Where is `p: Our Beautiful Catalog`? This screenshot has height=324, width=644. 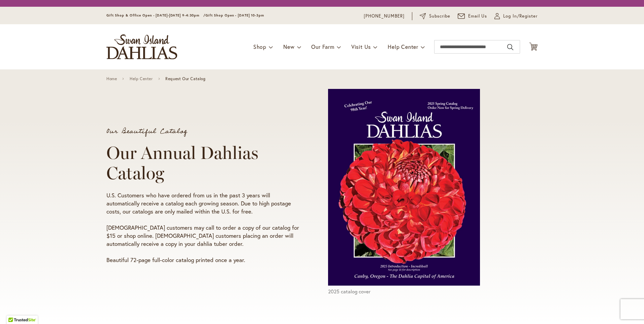 p: Our Beautiful Catalog is located at coordinates (205, 131).